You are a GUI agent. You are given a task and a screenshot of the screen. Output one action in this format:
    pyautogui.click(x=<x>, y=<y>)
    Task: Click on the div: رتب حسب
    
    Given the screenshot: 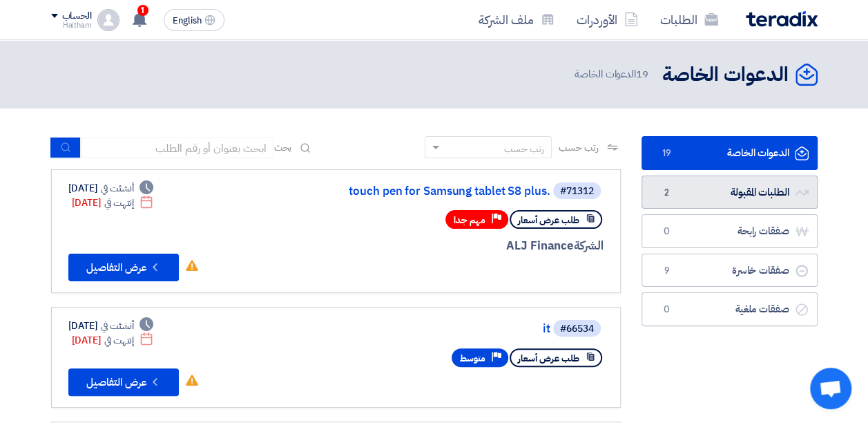 What is the action you would take?
    pyautogui.click(x=524, y=149)
    